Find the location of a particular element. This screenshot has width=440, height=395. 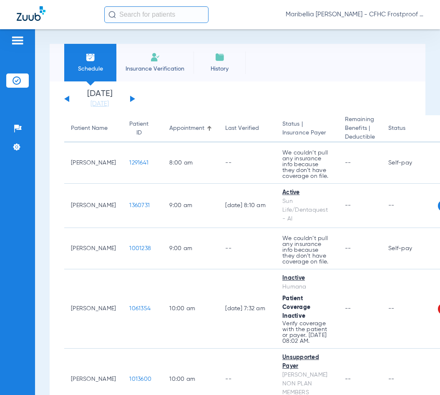

img: History is located at coordinates (220, 57).